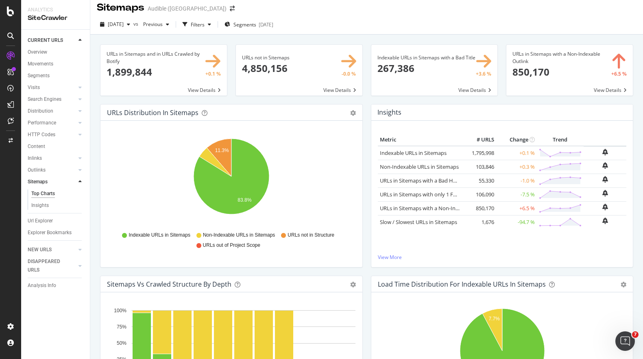 The height and width of the screenshot is (359, 643). Describe the element at coordinates (40, 205) in the screenshot. I see `div: Insights` at that location.